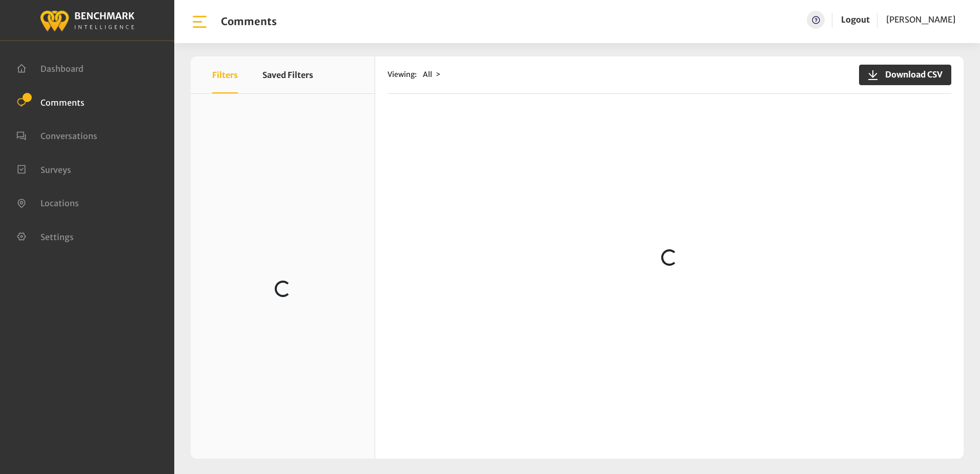 Image resolution: width=980 pixels, height=474 pixels. I want to click on span: All, so click(427, 75).